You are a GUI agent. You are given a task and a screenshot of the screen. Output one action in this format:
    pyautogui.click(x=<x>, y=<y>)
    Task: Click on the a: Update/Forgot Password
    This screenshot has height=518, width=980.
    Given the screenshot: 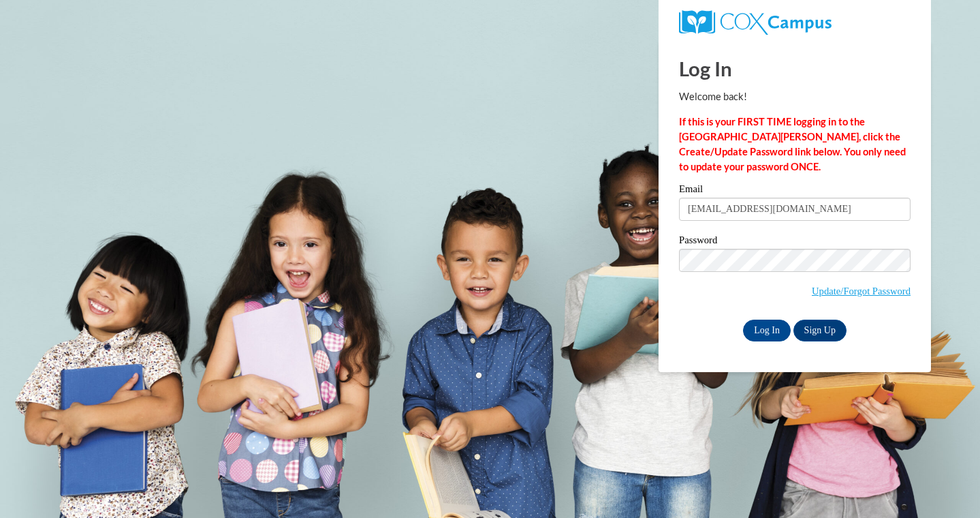 What is the action you would take?
    pyautogui.click(x=861, y=291)
    